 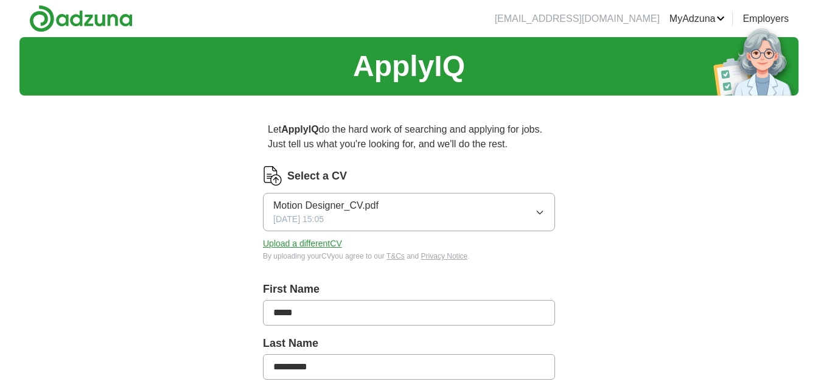 What do you see at coordinates (697, 19) in the screenshot?
I see `a: MyAdzuna` at bounding box center [697, 19].